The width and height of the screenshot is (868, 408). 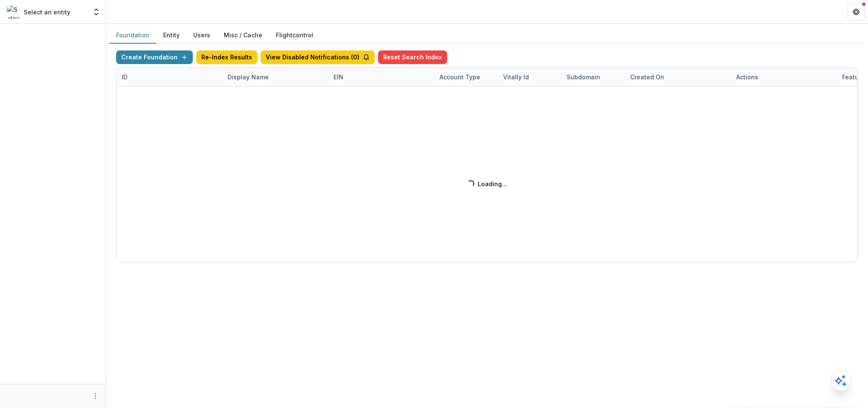 I want to click on button: Open entity switcher, so click(x=96, y=12).